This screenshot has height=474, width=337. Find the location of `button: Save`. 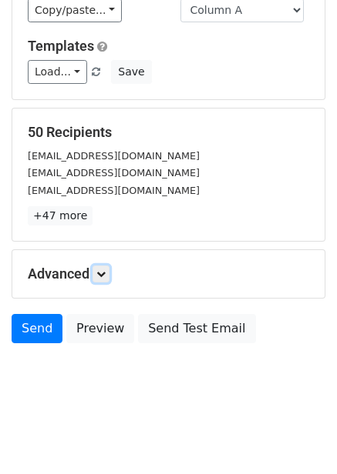

button: Save is located at coordinates (131, 72).